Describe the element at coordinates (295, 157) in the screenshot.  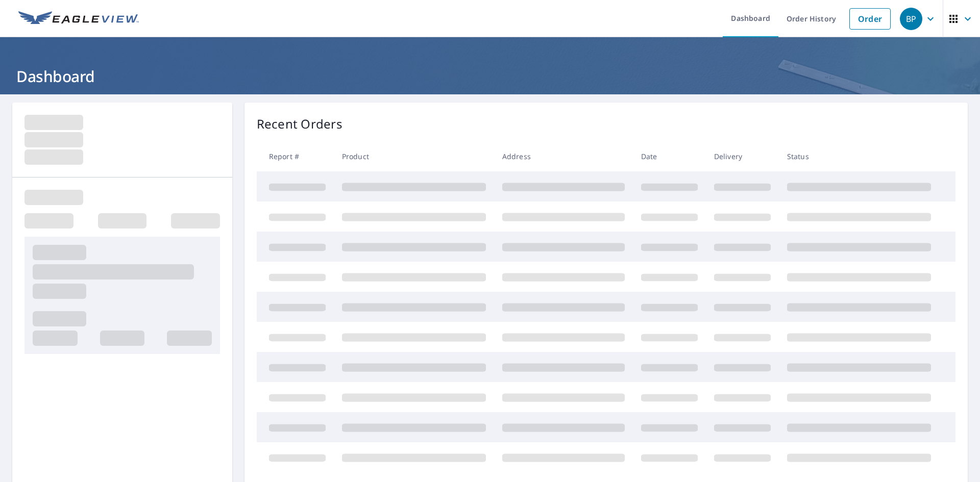
I see `th: Report #` at that location.